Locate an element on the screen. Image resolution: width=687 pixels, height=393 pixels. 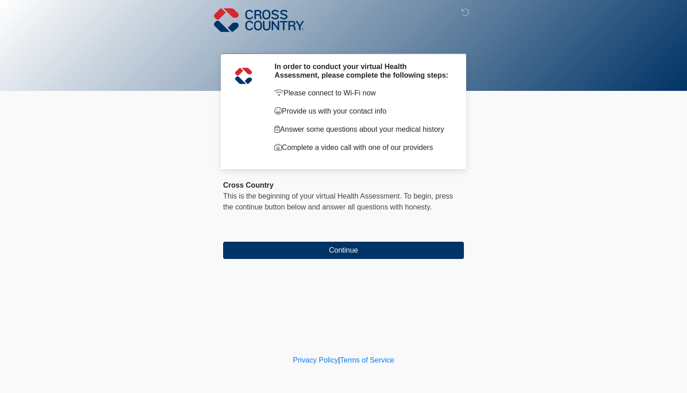
a: Privacy Policy is located at coordinates (316, 360).